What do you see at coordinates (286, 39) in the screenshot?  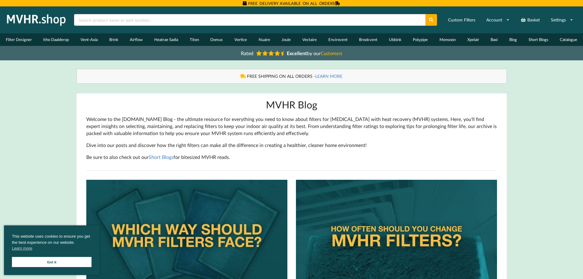 I see `a: Joule` at bounding box center [286, 39].